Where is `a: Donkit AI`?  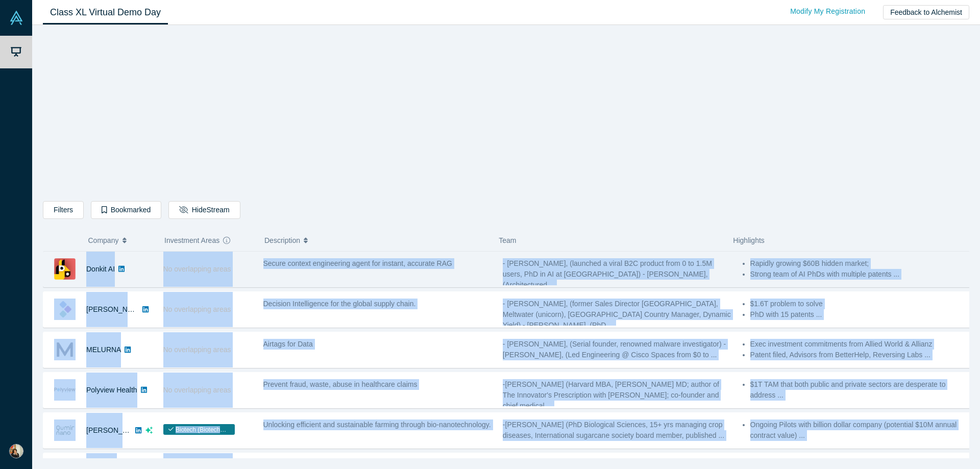
a: Donkit AI is located at coordinates (100, 269).